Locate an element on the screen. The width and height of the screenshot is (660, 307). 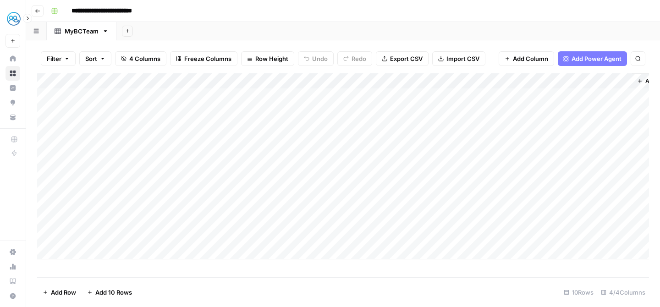
a: Settings is located at coordinates (13, 252).